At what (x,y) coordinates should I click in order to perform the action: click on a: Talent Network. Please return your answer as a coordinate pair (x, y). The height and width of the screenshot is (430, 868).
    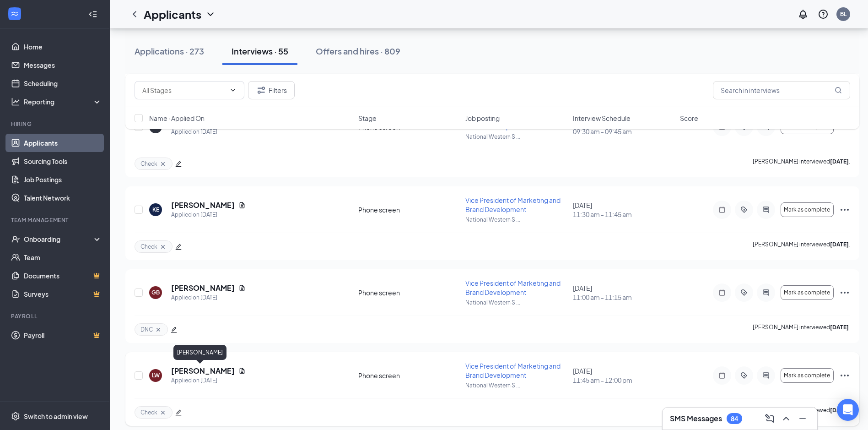
    Looking at the image, I should click on (63, 197).